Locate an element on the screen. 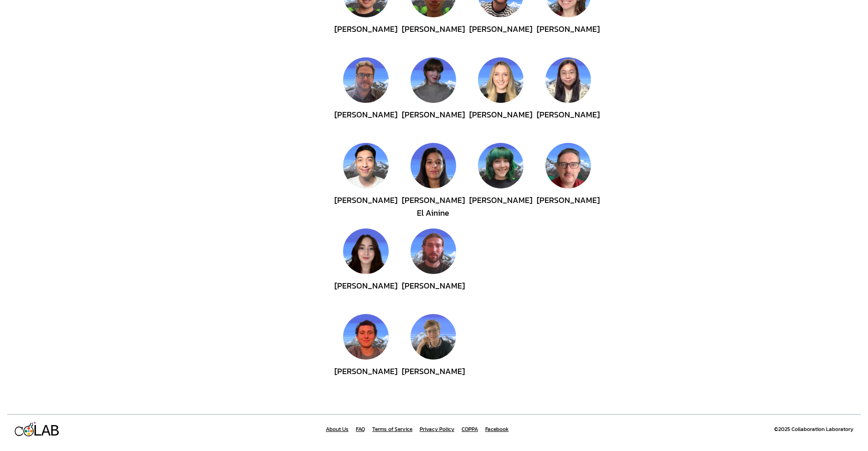 The height and width of the screenshot is (451, 868). img: Keegan is located at coordinates (433, 337).